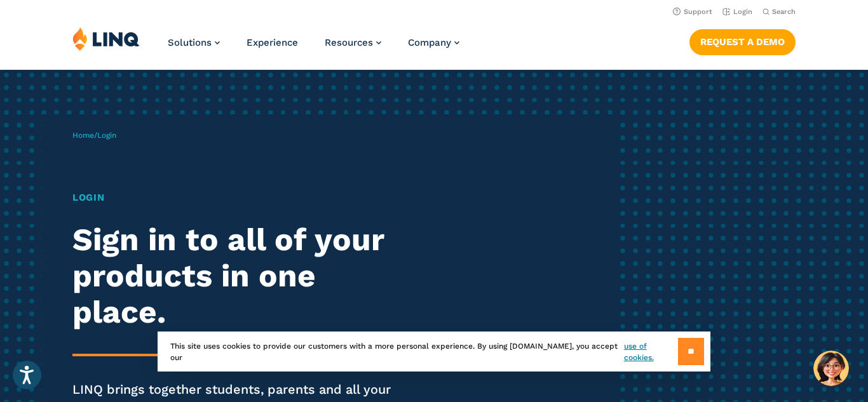  Describe the element at coordinates (650, 352) in the screenshot. I see `a: use of cookies.` at that location.